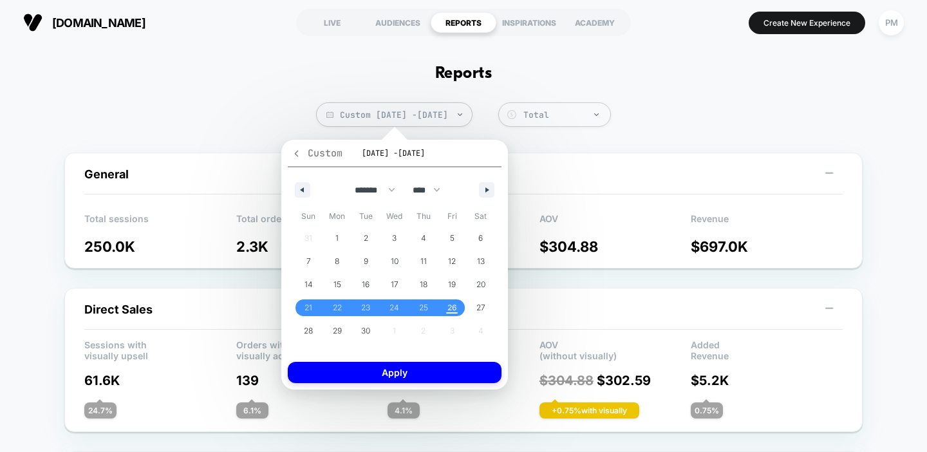 This screenshot has height=452, width=927. Describe the element at coordinates (464, 73) in the screenshot. I see `h1: Reports` at that location.